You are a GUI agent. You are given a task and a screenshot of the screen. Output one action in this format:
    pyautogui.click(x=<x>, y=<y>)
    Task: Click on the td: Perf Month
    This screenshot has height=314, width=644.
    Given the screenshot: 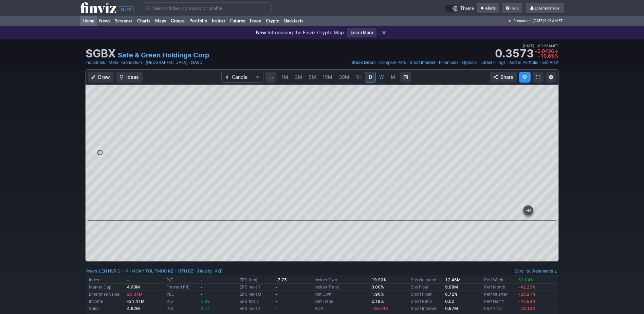 What is the action you would take?
    pyautogui.click(x=500, y=287)
    